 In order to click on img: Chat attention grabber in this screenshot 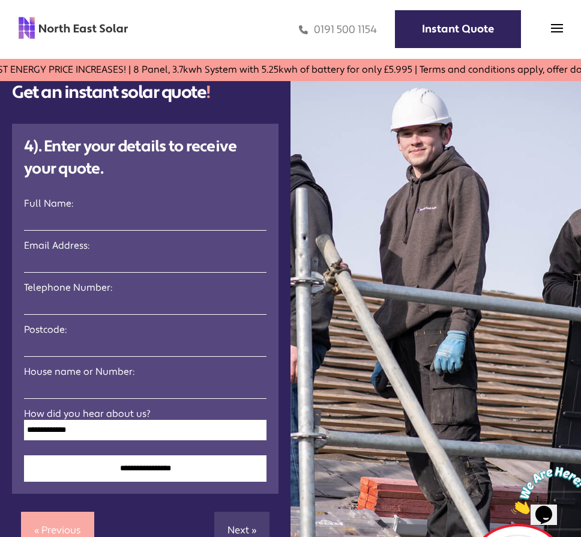, I will do `click(42, 28)`.